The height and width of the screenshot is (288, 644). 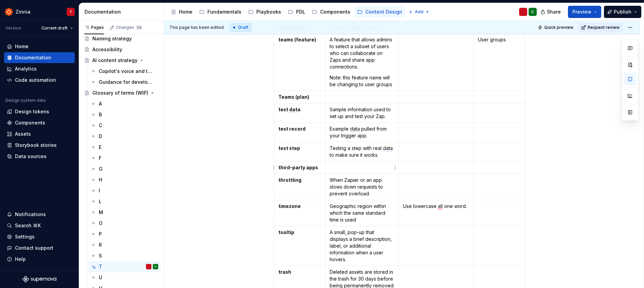 What do you see at coordinates (362, 81) in the screenshot?
I see `p: Note: this feature name will be changing to user groups` at bounding box center [362, 81].